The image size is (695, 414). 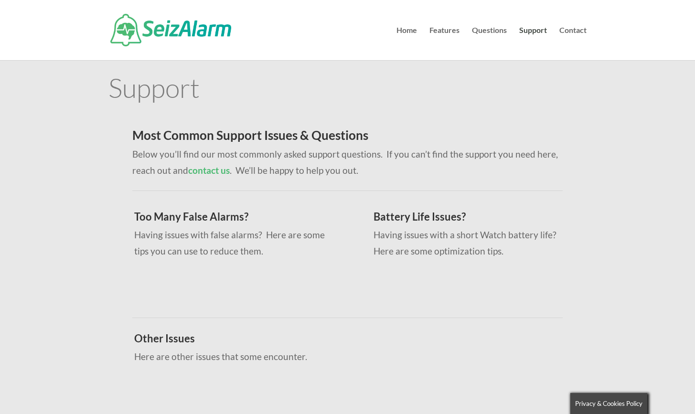 What do you see at coordinates (572, 43) in the screenshot?
I see `a: Contact` at bounding box center [572, 43].